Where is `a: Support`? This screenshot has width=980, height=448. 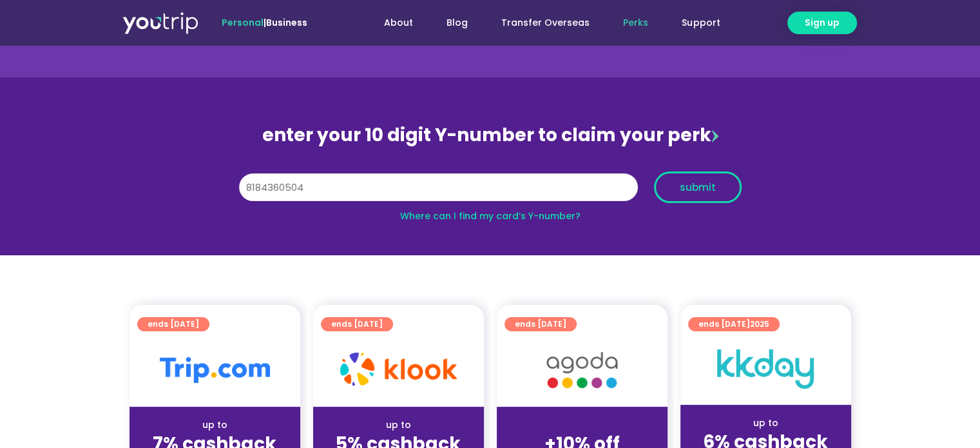
a: Support is located at coordinates (701, 23).